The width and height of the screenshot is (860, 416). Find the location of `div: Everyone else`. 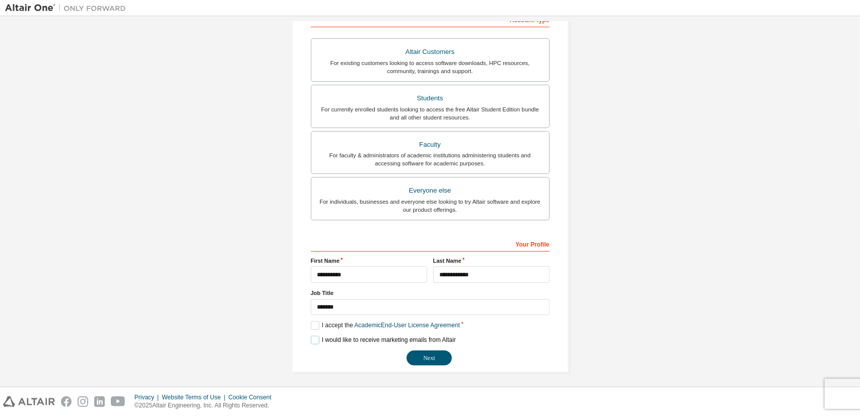

div: Everyone else is located at coordinates (430, 191).